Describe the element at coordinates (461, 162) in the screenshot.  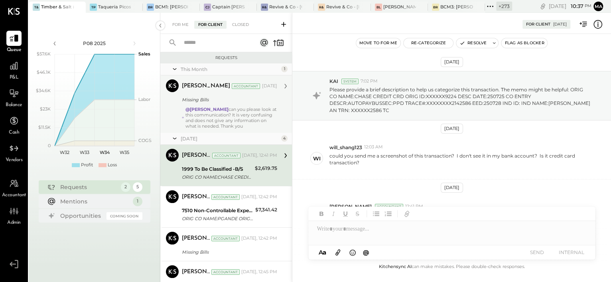
I see `p: could you send me a screenshot of this transaction? I don't see it in my bank account? Is it cred...` at that location.